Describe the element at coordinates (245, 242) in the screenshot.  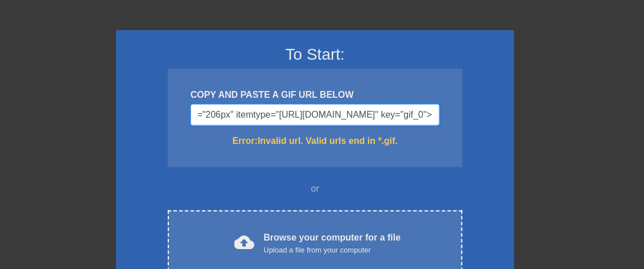
I see `span: cloud_upload` at that location.